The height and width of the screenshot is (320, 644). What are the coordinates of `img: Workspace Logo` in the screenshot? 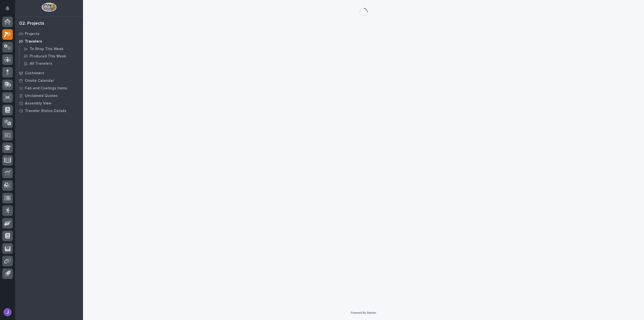 It's located at (49, 7).